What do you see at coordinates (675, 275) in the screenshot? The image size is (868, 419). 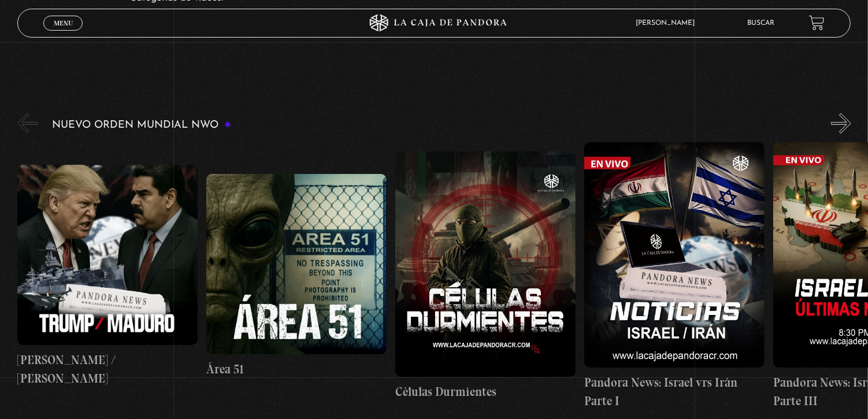 I see `a: Pandora News: Israel vrs Irán Parte I` at bounding box center [675, 275].